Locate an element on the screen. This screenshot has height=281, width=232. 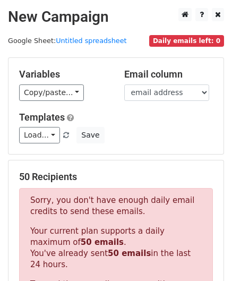
p: Your current plan supports a daily maximum of . You've already sent in the last 24 hours. is located at coordinates (116, 248).